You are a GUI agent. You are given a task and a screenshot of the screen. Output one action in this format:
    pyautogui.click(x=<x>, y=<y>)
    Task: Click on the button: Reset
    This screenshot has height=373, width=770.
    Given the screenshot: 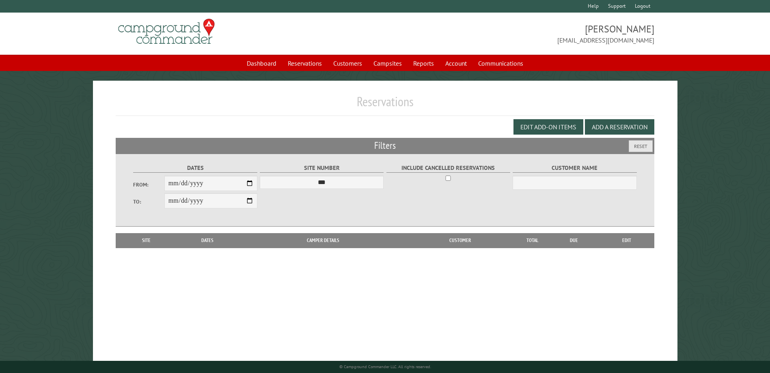 What is the action you would take?
    pyautogui.click(x=640, y=146)
    